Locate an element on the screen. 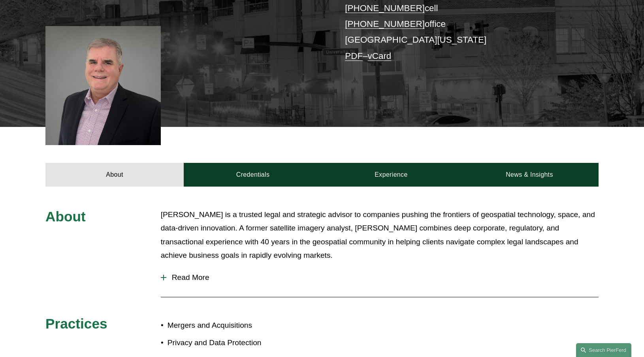  a: News & Insights is located at coordinates (530, 175).